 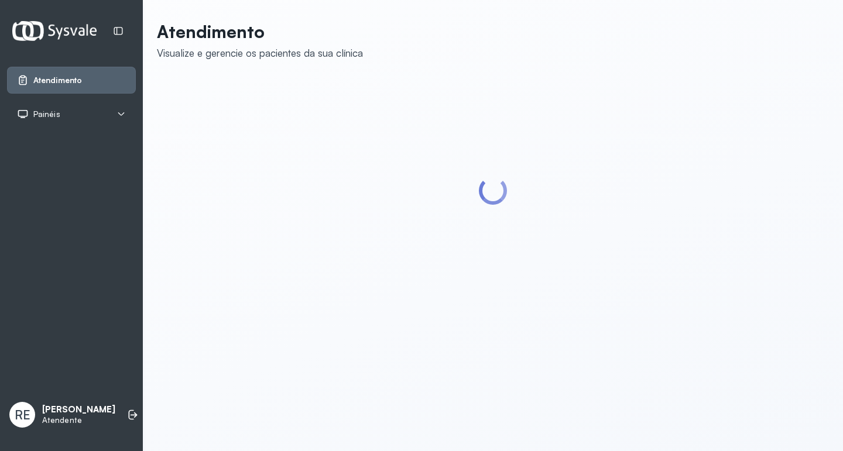 What do you see at coordinates (260, 53) in the screenshot?
I see `div: Visualize e gerencie os pacientes da sua clínica` at bounding box center [260, 53].